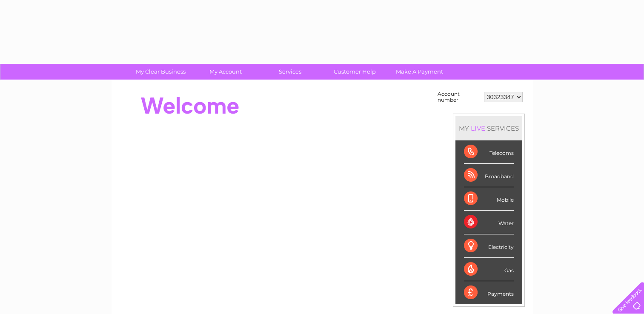 The width and height of the screenshot is (644, 314). Describe the element at coordinates (355, 71) in the screenshot. I see `a: Customer Help` at that location.